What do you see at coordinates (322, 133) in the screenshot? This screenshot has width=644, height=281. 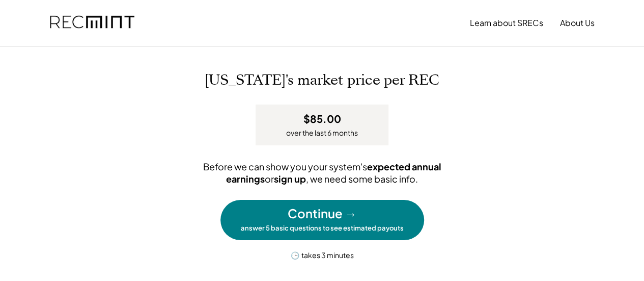 I see `div: over the last 6 months` at bounding box center [322, 133].